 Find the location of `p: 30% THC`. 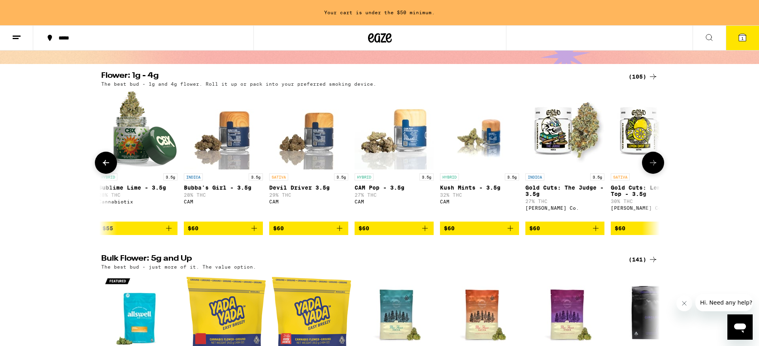

p: 30% THC is located at coordinates (651, 201).